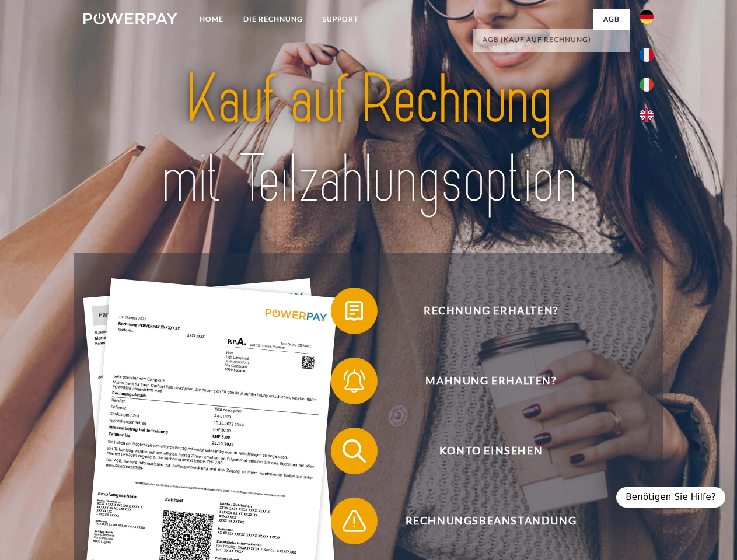 The height and width of the screenshot is (560, 737). What do you see at coordinates (491, 311) in the screenshot?
I see `span: Rechnung erhalten?` at bounding box center [491, 311].